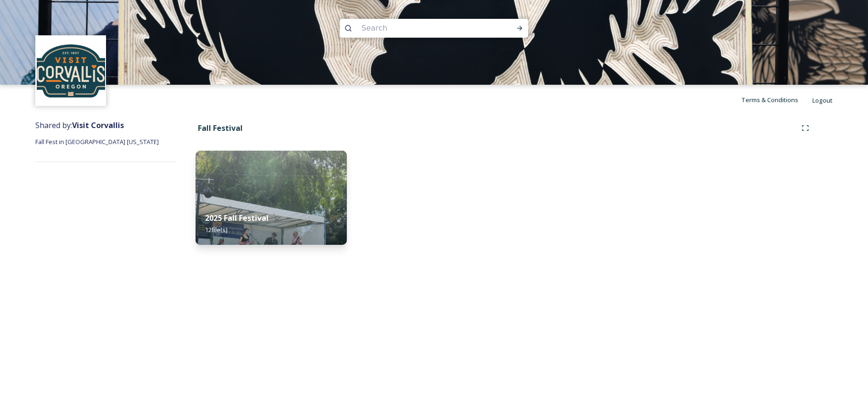 This screenshot has height=395, width=868. I want to click on img: f4e8d4ff-0aff-4333-8a5a-ec019877196c.jpg, so click(271, 198).